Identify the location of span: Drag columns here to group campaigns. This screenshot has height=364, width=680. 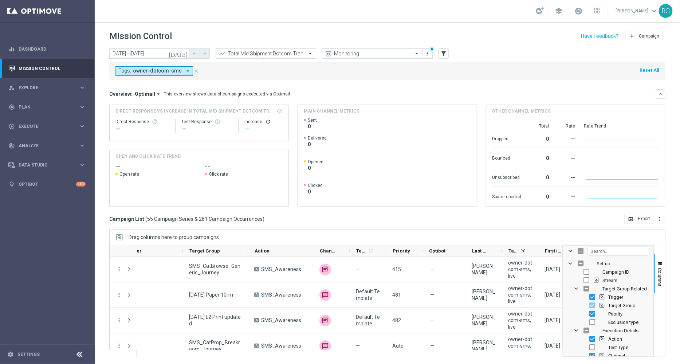
(174, 237).